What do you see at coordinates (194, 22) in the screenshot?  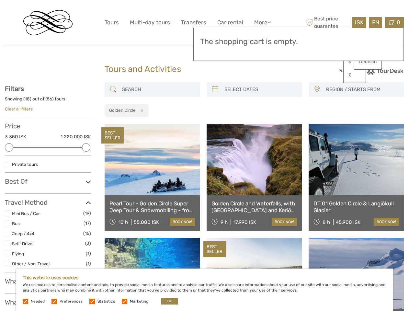 I see `a: Transfers` at bounding box center [194, 22].